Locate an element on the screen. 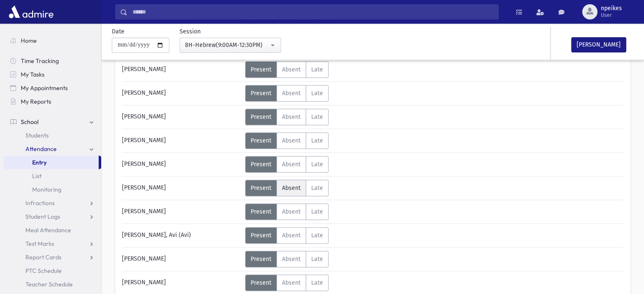 The height and width of the screenshot is (294, 644). span: Student Logs is located at coordinates (43, 217).